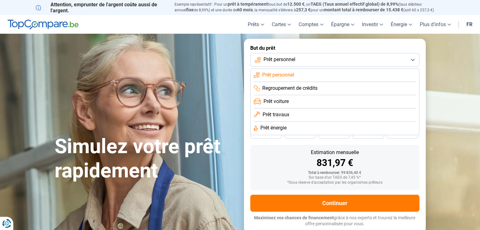 The image size is (480, 230). I want to click on a: Cartes, so click(281, 24).